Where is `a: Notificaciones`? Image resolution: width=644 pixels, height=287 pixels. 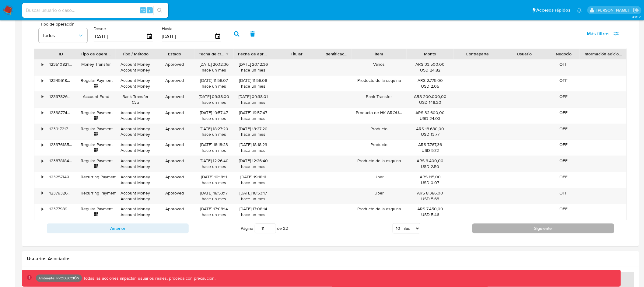
a: Notificaciones is located at coordinates (579, 10).